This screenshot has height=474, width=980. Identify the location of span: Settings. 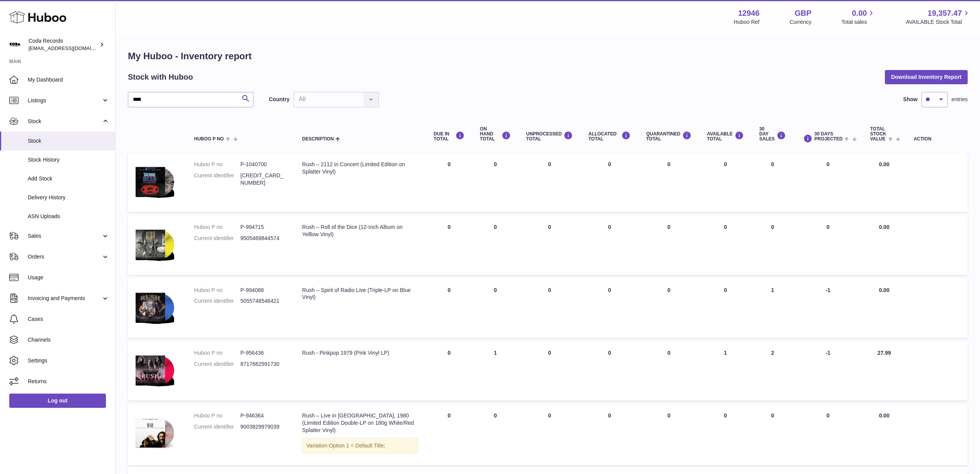
(69, 361).